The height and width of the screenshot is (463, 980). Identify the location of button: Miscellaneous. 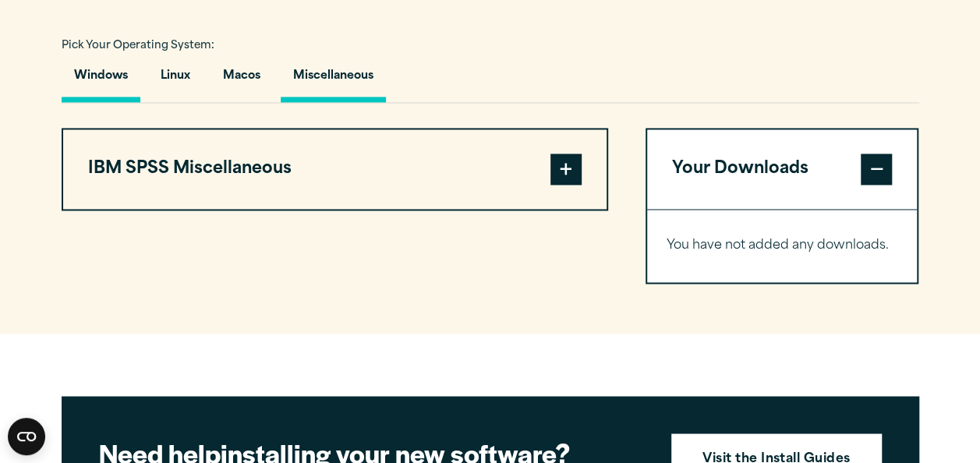
(333, 80).